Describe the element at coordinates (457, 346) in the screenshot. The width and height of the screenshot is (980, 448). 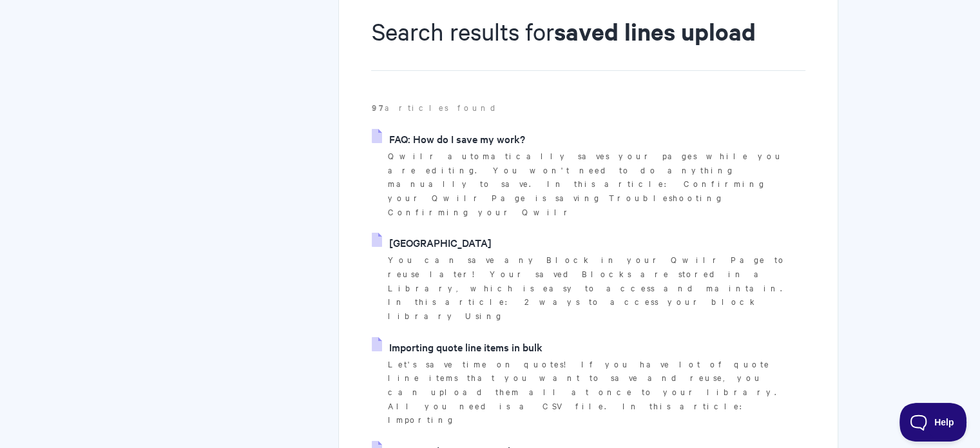
I see `a: Importing quote line items in bulk` at that location.